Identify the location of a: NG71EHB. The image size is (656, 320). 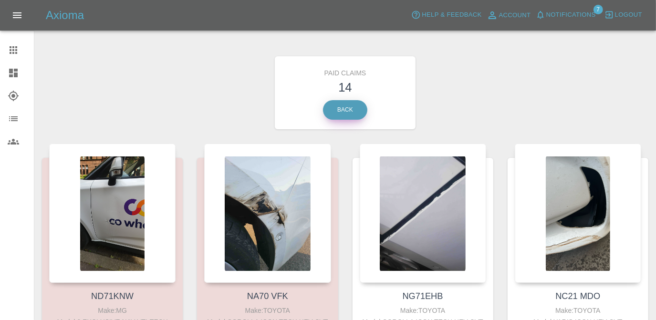
(423, 296).